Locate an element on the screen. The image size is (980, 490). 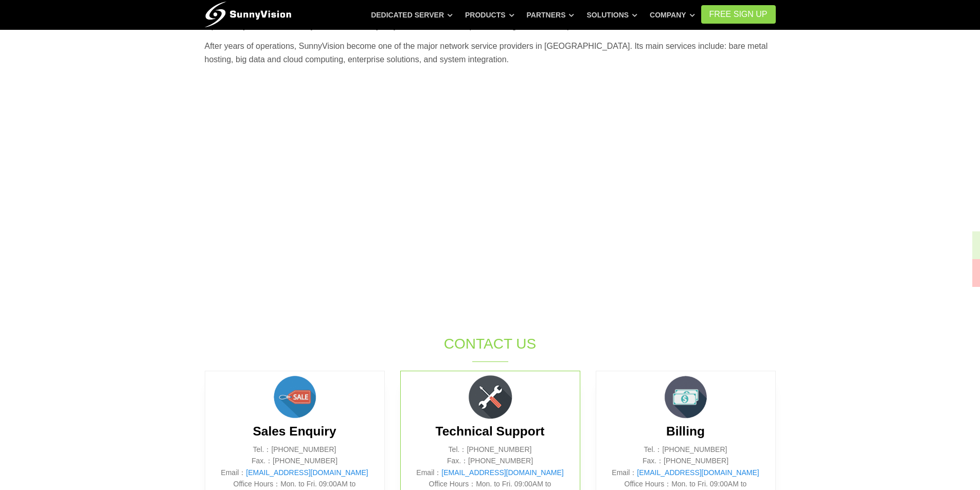
a: Partners is located at coordinates (551, 15).